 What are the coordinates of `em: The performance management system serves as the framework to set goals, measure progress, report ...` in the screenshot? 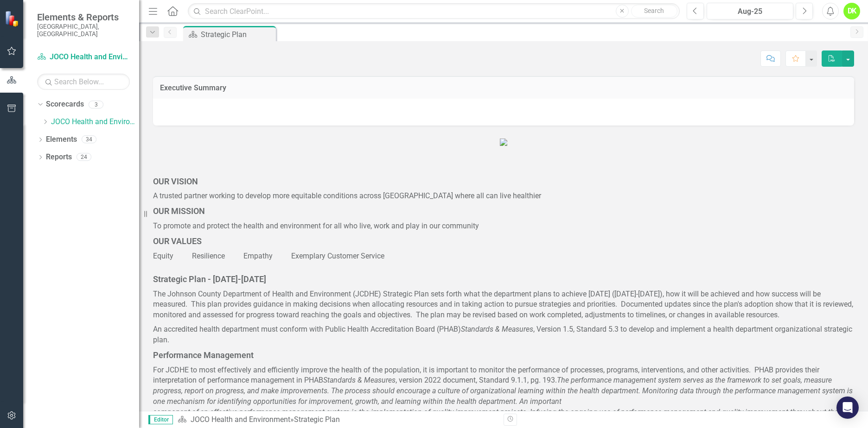 It's located at (502, 401).